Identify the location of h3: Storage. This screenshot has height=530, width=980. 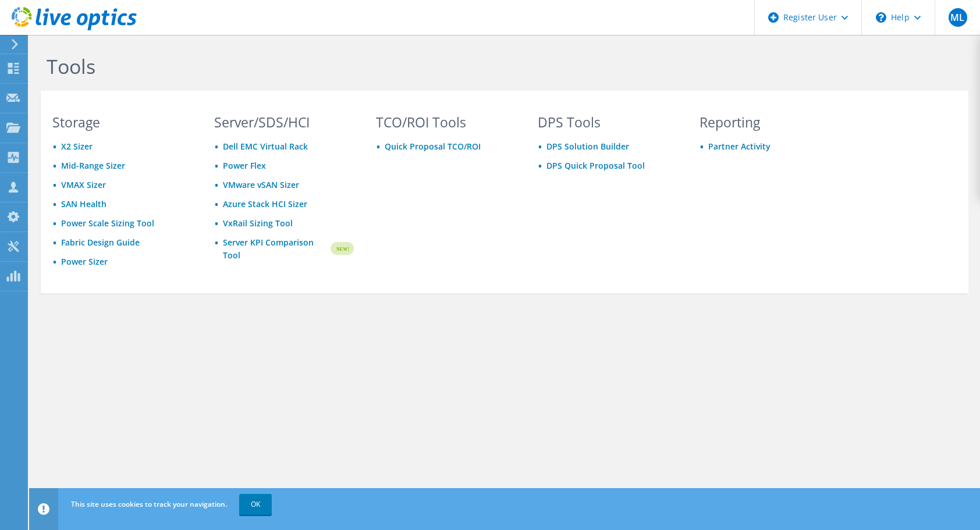
(122, 122).